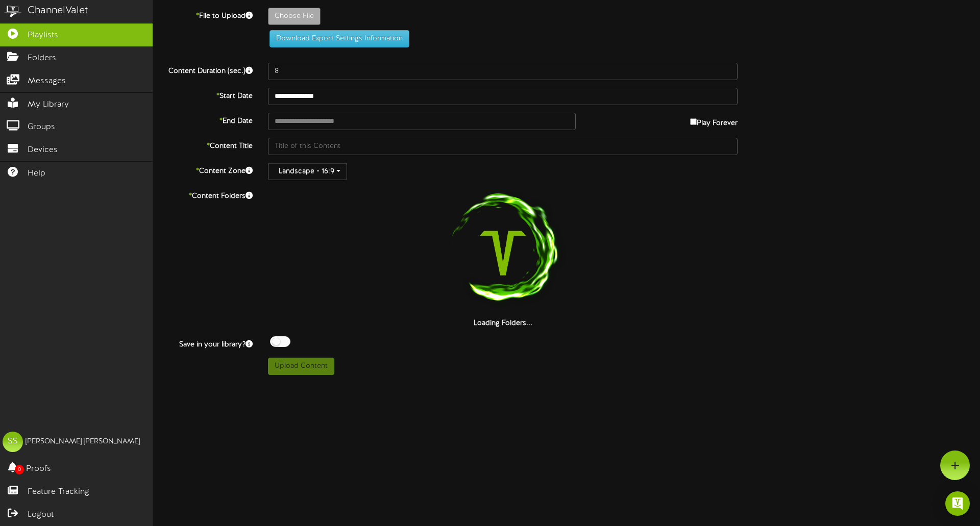 This screenshot has width=980, height=526. I want to click on span: Devices, so click(43, 150).